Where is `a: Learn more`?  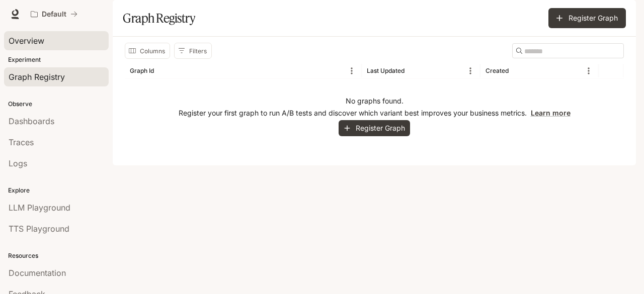
a: Learn more is located at coordinates (550, 113).